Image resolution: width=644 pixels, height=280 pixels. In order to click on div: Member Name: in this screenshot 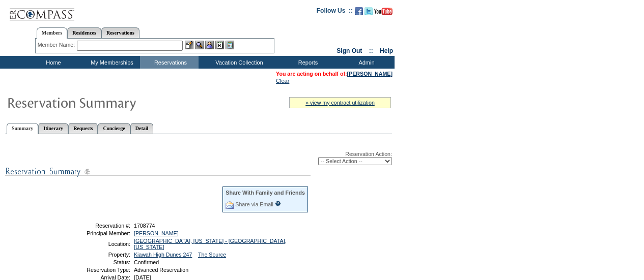, I will do `click(57, 45)`.